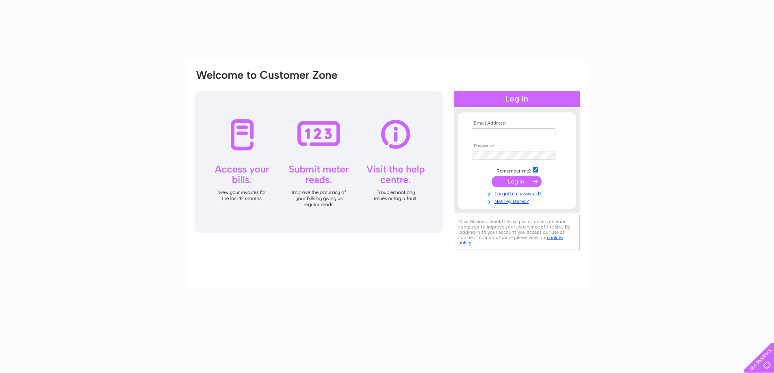 The height and width of the screenshot is (373, 774). What do you see at coordinates (517, 193) in the screenshot?
I see `a: Forgotten password?` at bounding box center [517, 193].